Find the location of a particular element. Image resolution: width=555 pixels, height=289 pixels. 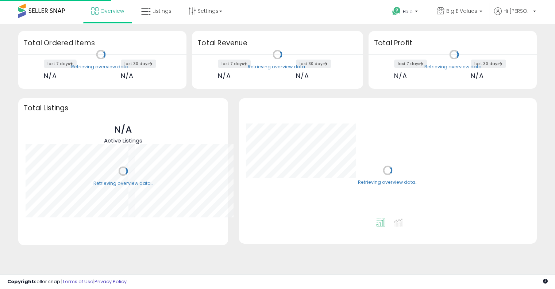

strong: Copyright is located at coordinates (20, 281).